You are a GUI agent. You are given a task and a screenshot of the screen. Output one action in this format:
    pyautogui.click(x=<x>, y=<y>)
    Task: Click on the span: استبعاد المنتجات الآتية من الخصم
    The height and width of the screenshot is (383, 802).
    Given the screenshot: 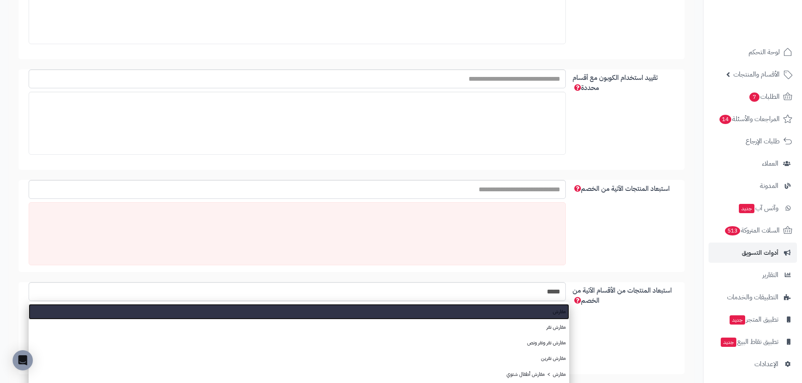 What is the action you would take?
    pyautogui.click(x=621, y=189)
    